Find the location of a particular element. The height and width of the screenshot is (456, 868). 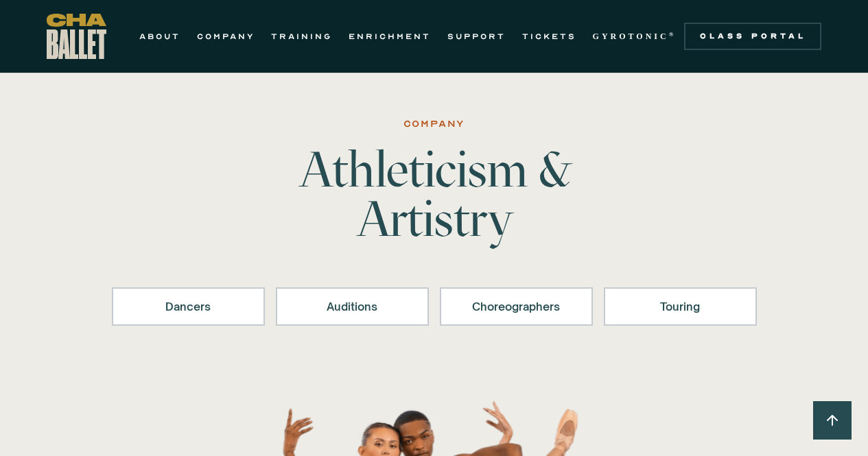

div: Company is located at coordinates (434, 124).